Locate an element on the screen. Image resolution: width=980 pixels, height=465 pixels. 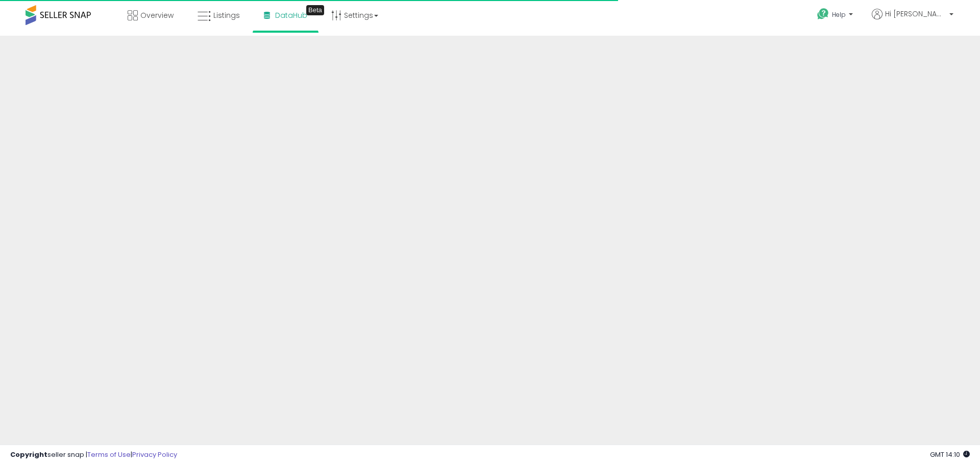
span: DataHub is located at coordinates (291, 15).